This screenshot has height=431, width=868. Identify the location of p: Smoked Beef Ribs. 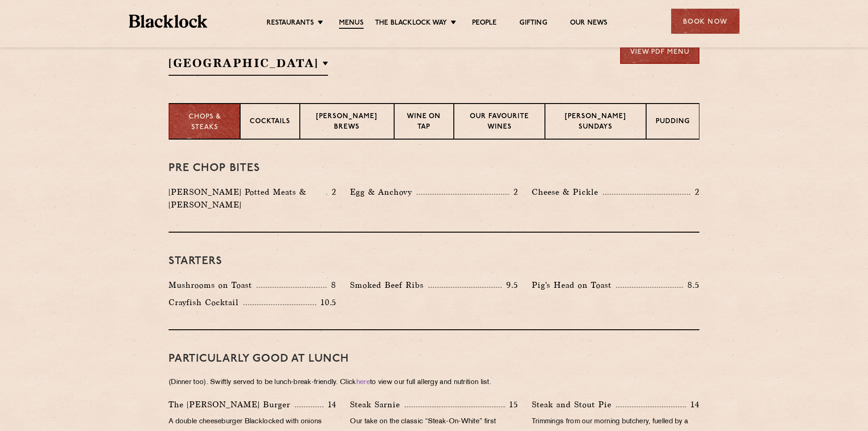
(389, 285).